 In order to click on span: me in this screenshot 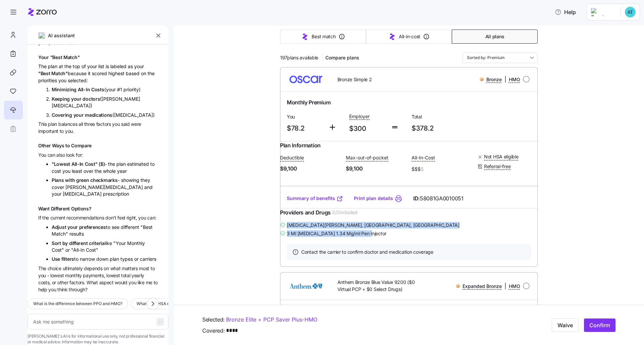, I will do `click(150, 282)`.